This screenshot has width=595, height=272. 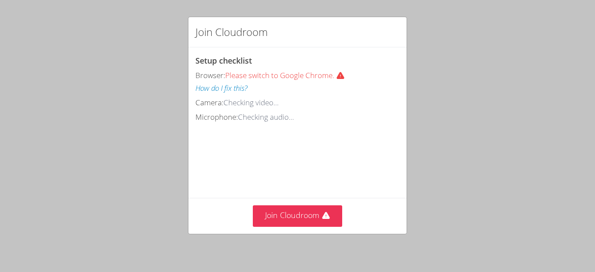 I want to click on span: Setup checklist, so click(x=224, y=60).